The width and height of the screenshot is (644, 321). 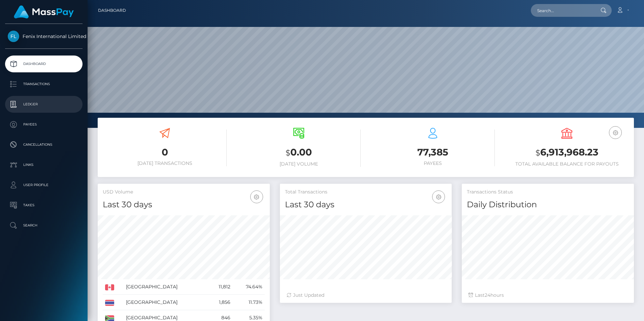 What do you see at coordinates (44, 36) in the screenshot?
I see `span: Fenix International Limited` at bounding box center [44, 36].